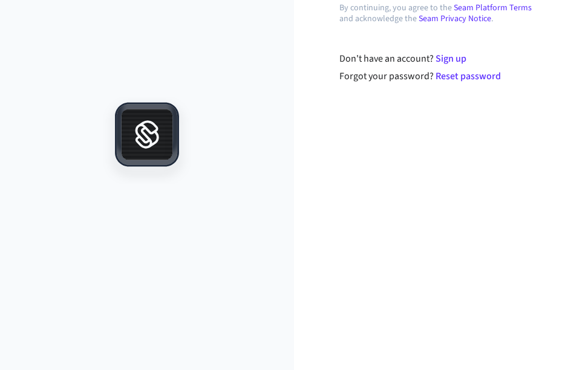 This screenshot has width=588, height=370. I want to click on a: Sign up, so click(451, 59).